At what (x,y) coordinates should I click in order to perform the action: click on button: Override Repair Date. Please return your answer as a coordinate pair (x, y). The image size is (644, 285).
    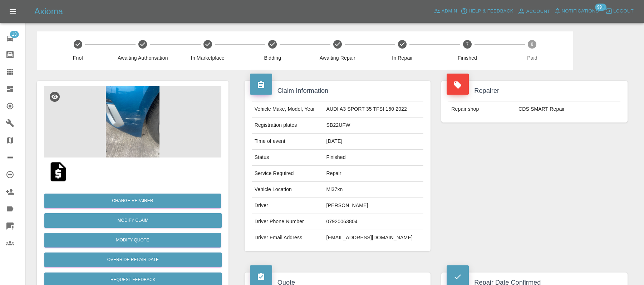
    Looking at the image, I should click on (133, 260).